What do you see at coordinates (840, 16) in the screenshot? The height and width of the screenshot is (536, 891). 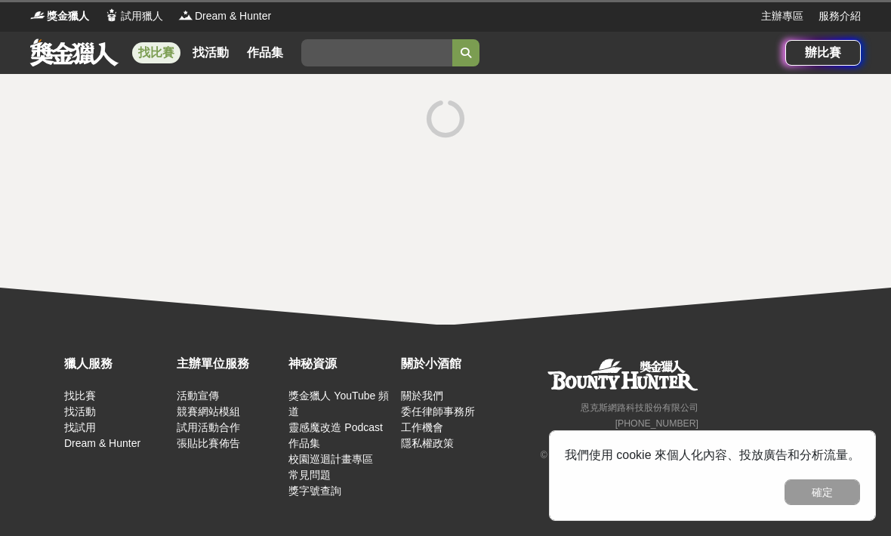 I see `a: 服務介紹` at bounding box center [840, 16].